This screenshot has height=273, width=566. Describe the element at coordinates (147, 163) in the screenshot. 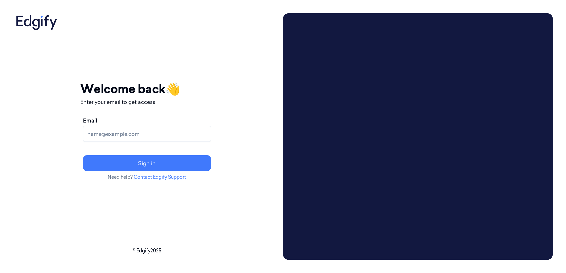

I see `button: Sign in` at that location.